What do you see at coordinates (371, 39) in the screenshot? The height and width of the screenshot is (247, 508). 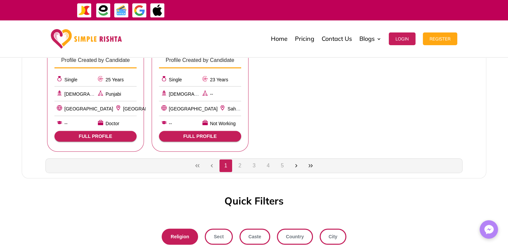 I see `a: Blogs` at bounding box center [371, 39].